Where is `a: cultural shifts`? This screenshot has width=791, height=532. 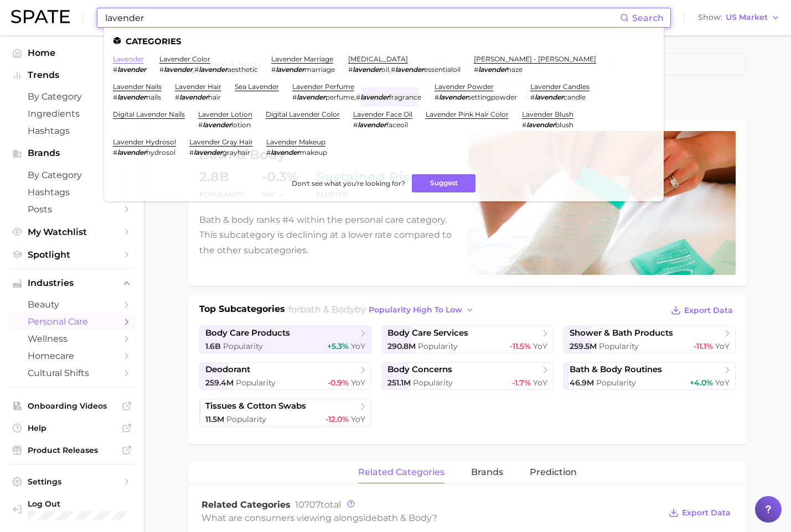
a: cultural shifts is located at coordinates (72, 373).